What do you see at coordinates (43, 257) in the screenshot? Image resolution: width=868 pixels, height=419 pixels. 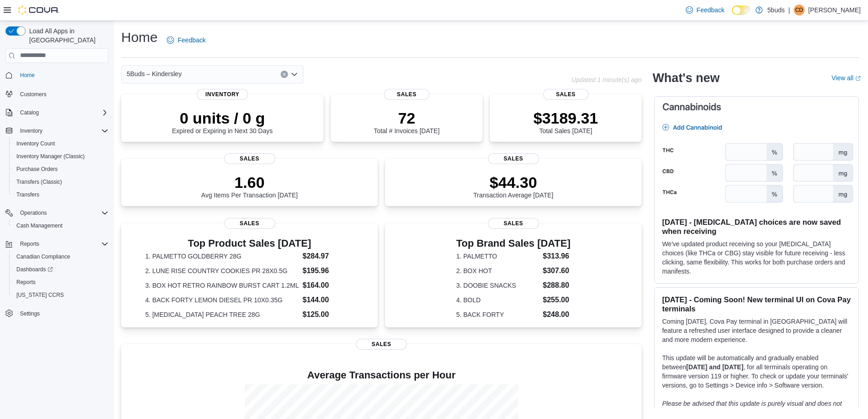 I see `a: Canadian Compliance` at bounding box center [43, 257].